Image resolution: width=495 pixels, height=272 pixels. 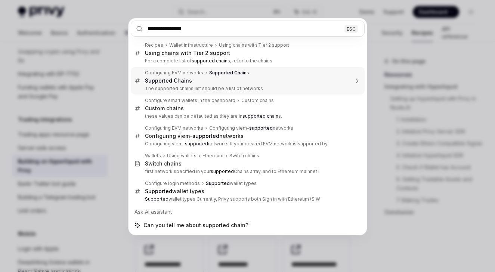 I want to click on div: Configure login methods, so click(x=172, y=183).